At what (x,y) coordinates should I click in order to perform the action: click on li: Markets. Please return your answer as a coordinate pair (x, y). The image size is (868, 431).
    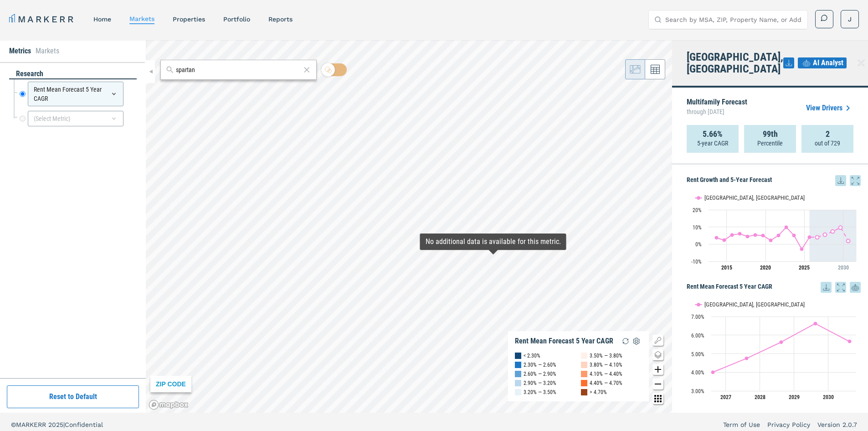
    Looking at the image, I should click on (47, 51).